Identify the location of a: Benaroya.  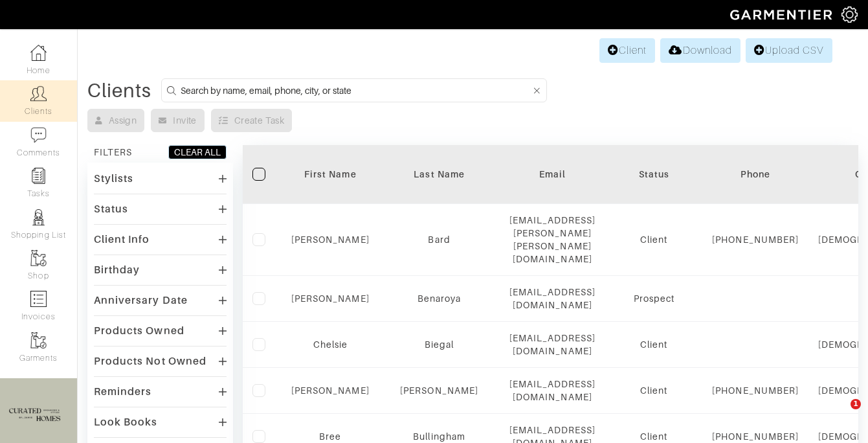
(439, 298).